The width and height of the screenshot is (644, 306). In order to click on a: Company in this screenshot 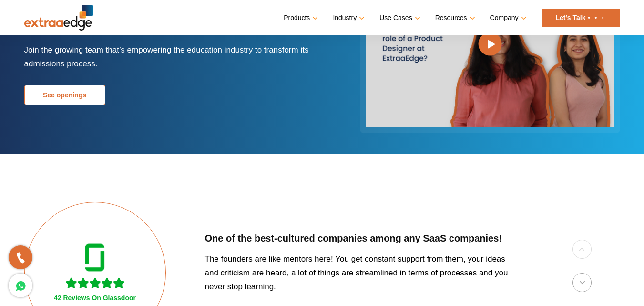, I will do `click(507, 17)`.